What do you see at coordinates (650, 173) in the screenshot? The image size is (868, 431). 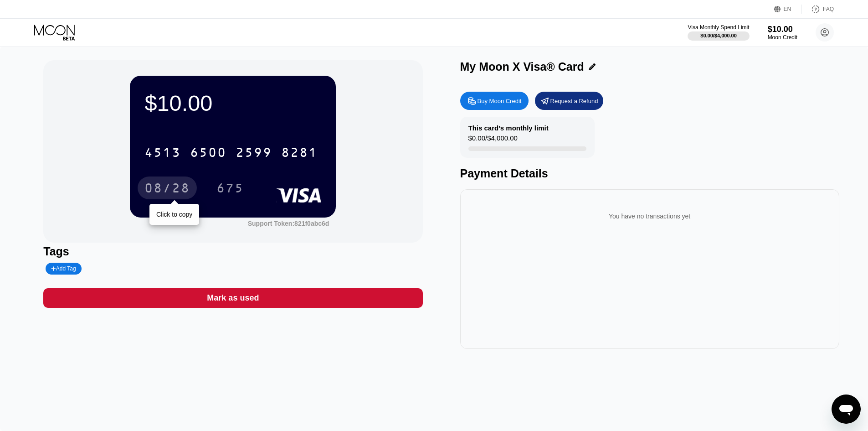 I see `div: Payment Details` at bounding box center [650, 173].